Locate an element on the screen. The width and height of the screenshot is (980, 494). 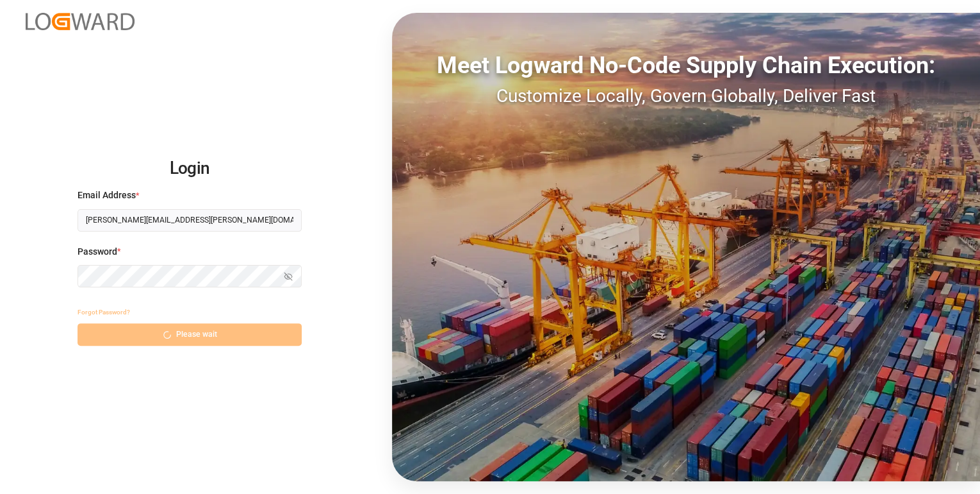
h2: Login is located at coordinates (190, 169).